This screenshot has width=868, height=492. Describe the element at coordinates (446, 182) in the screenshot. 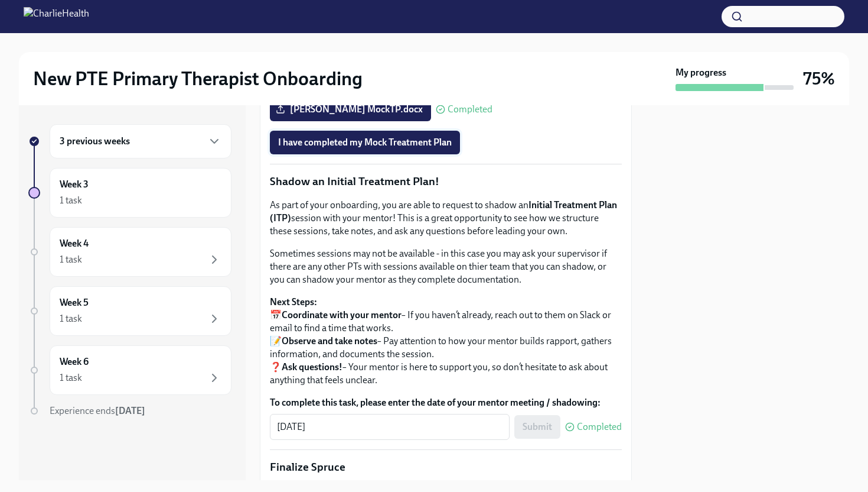

I see `p: Shadow an Initial Treatment Plan!` at that location.